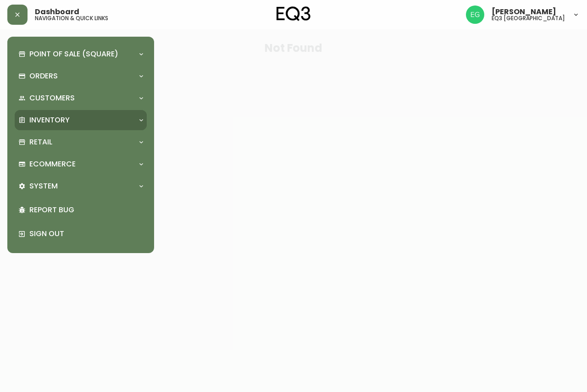 This screenshot has height=392, width=587. Describe the element at coordinates (81, 54) in the screenshot. I see `div: Point of Sale (Square)` at that location.